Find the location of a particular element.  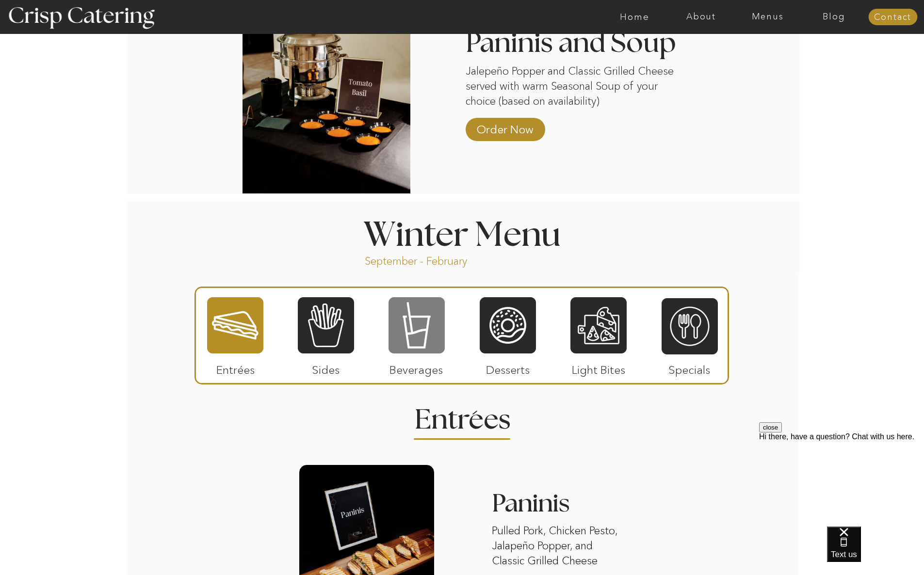

nav: Menus is located at coordinates (767, 17).